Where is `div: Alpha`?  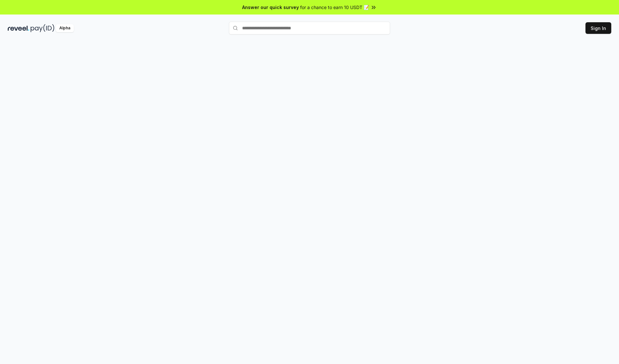
div: Alpha is located at coordinates (65, 28).